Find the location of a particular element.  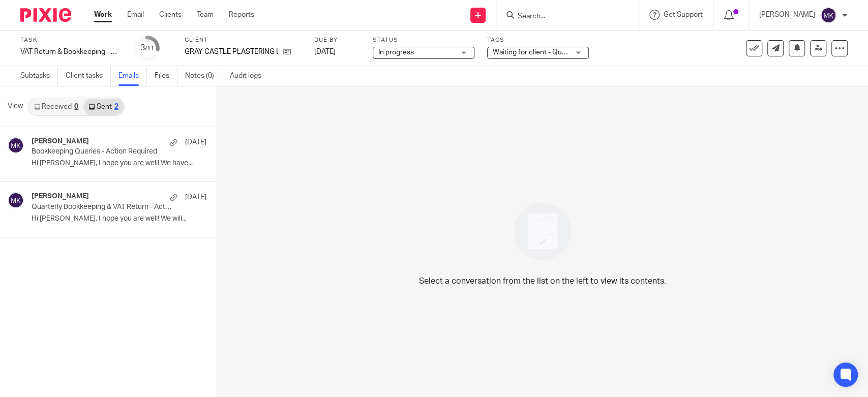

a: Subtasks is located at coordinates (39, 76).